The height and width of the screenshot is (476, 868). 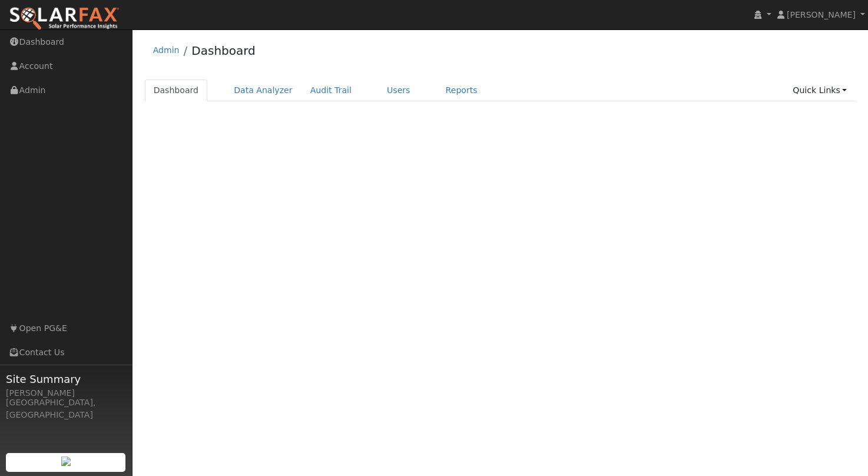 What do you see at coordinates (66, 379) in the screenshot?
I see `span: Site Summary` at bounding box center [66, 379].